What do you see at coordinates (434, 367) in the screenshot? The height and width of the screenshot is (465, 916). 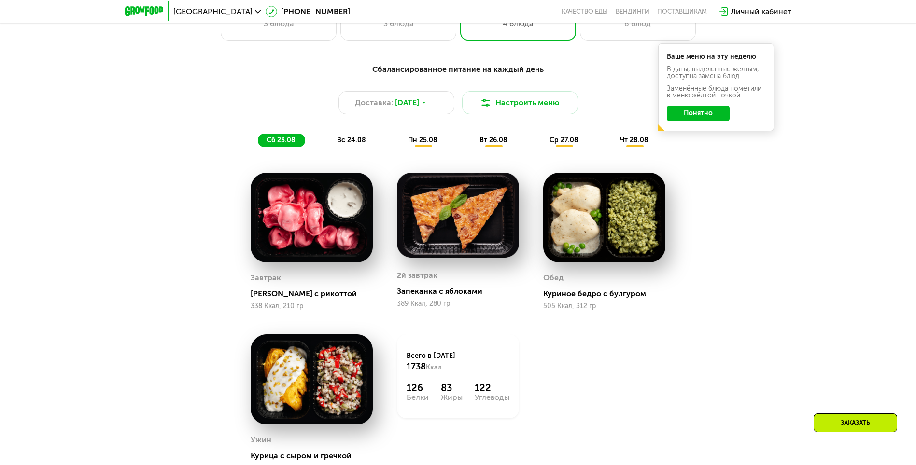 I see `span: Ккал` at bounding box center [434, 367].